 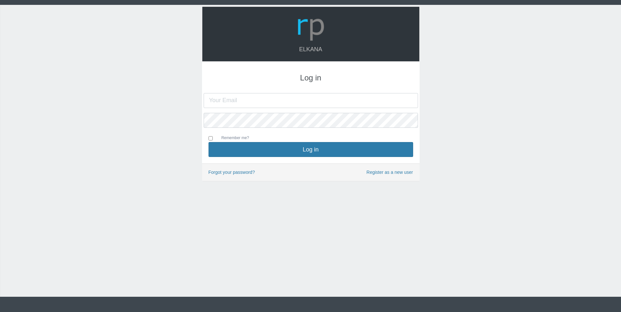 What do you see at coordinates (232, 139) in the screenshot?
I see `label: Remember me?` at bounding box center [232, 139].